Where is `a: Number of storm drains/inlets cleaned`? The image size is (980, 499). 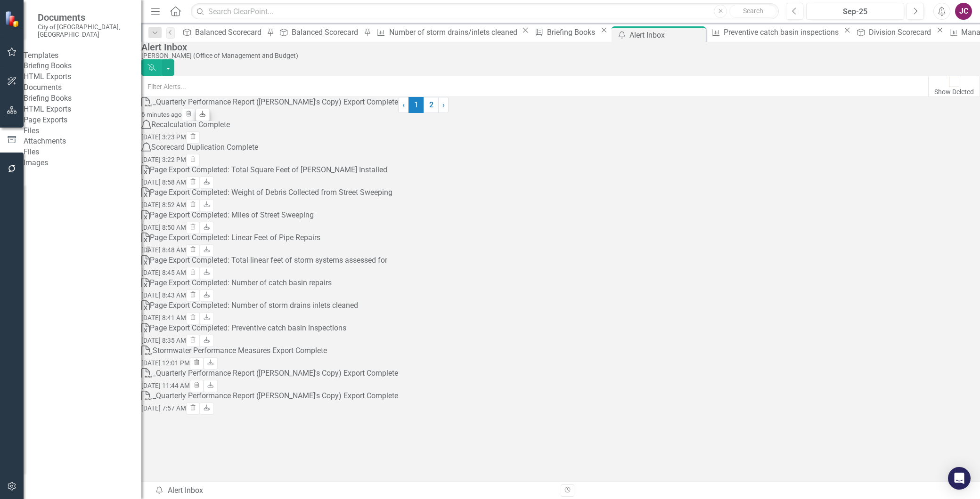
a: Number of storm drains/inlets cleaned is located at coordinates (446, 32).